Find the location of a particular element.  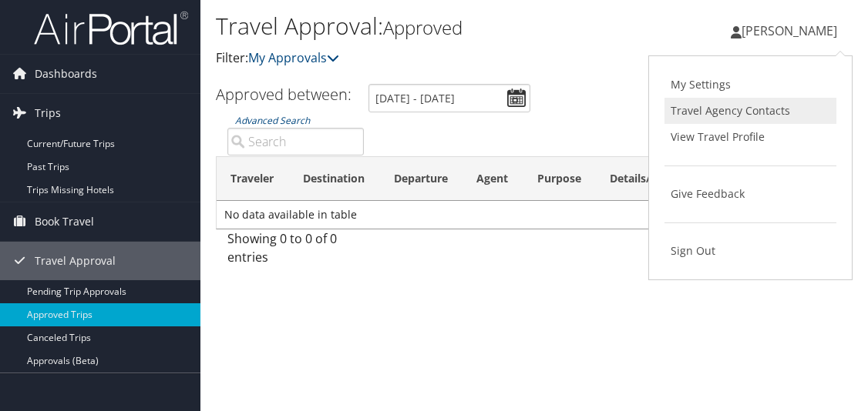

a: Advanced Search is located at coordinates (272, 120).